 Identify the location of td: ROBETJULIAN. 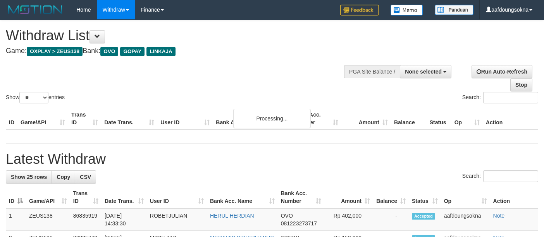
(177, 220).